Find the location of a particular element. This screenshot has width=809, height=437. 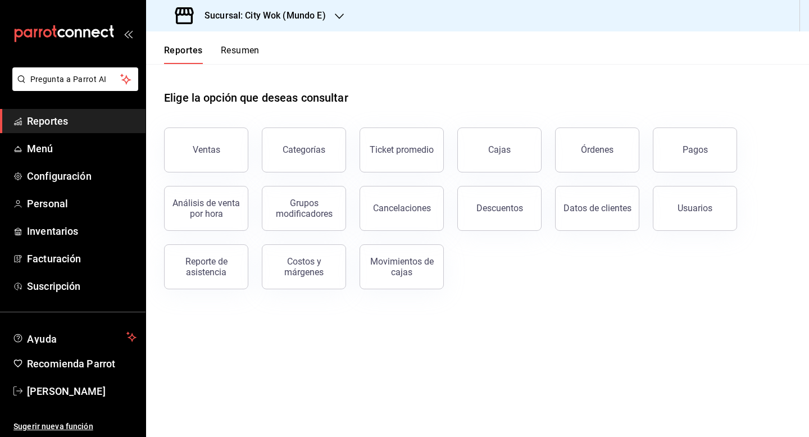

div: Cancelaciones is located at coordinates (402, 208).